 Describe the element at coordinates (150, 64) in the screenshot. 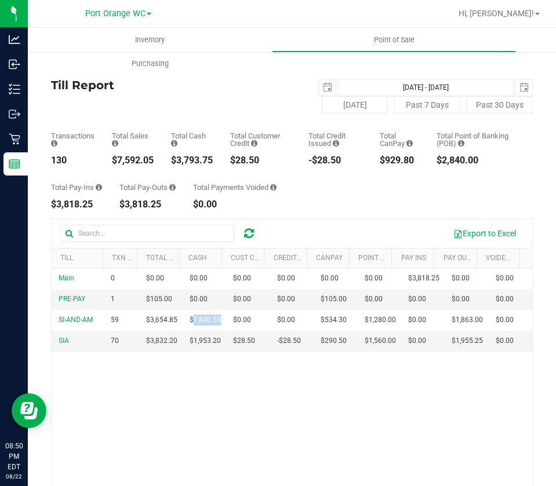

I see `span: Purchasing` at that location.